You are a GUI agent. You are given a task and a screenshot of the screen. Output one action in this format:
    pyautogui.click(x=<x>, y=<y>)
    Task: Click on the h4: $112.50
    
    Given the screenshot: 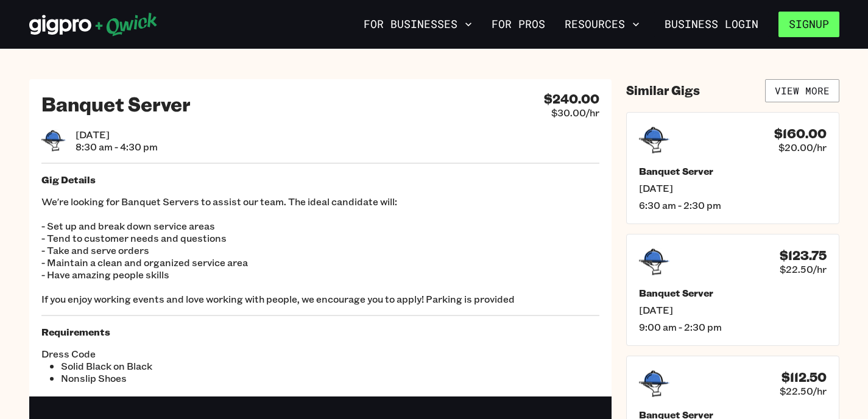 What is the action you would take?
    pyautogui.click(x=804, y=377)
    